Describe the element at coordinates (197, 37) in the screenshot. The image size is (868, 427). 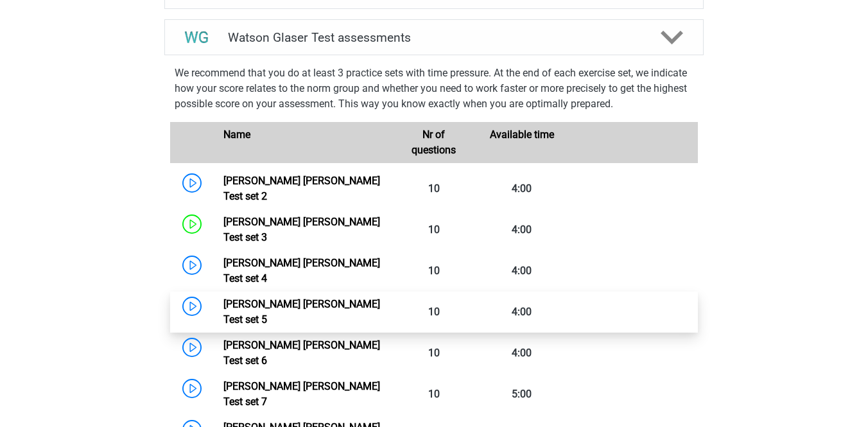
I see `img: watson glaser test assessments` at that location.